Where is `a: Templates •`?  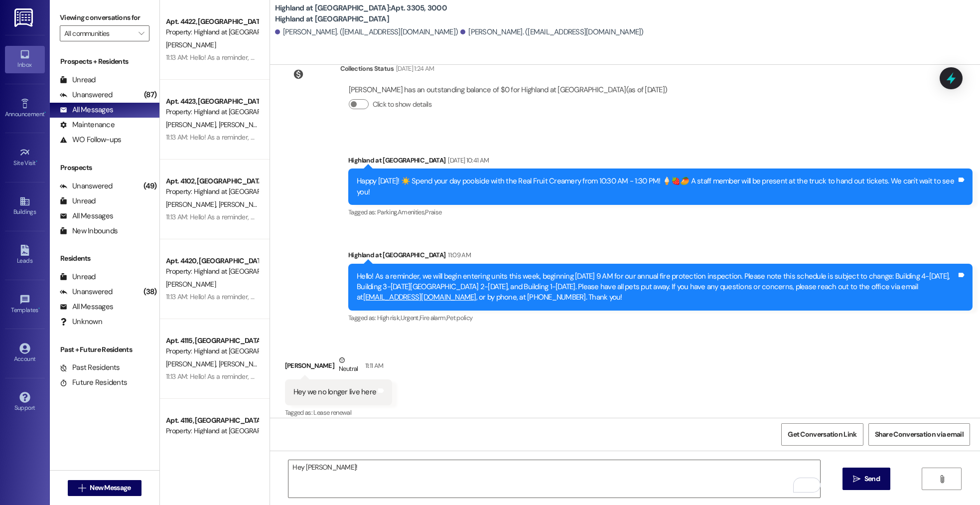
a: Templates • is located at coordinates (25, 304).